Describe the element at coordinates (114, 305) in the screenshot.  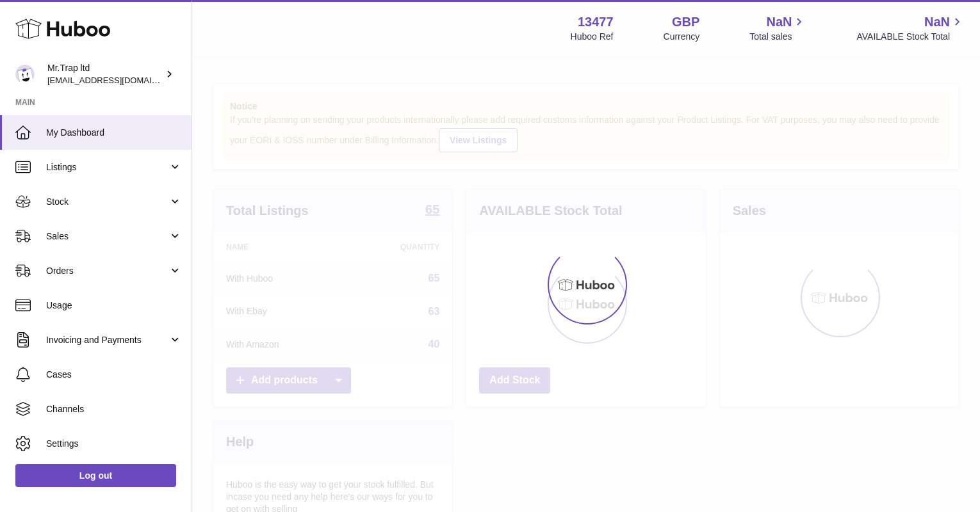
I see `span: Usage` at that location.